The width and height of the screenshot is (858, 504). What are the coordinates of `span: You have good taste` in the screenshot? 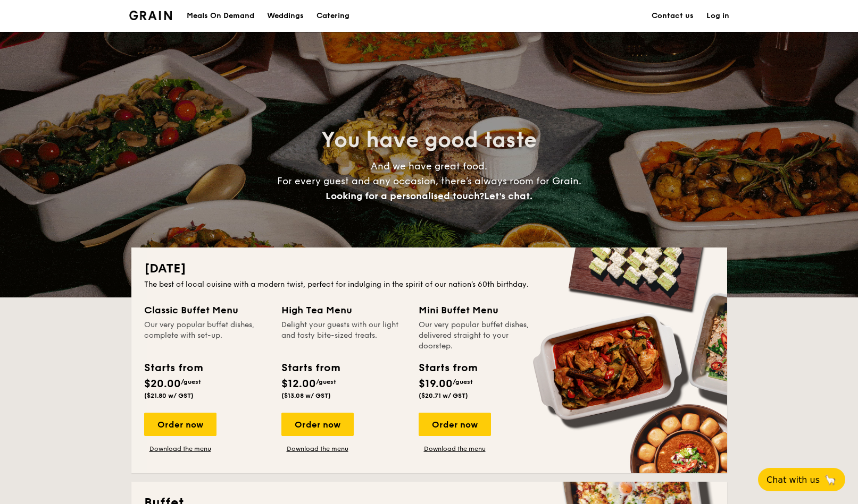 It's located at (429, 140).